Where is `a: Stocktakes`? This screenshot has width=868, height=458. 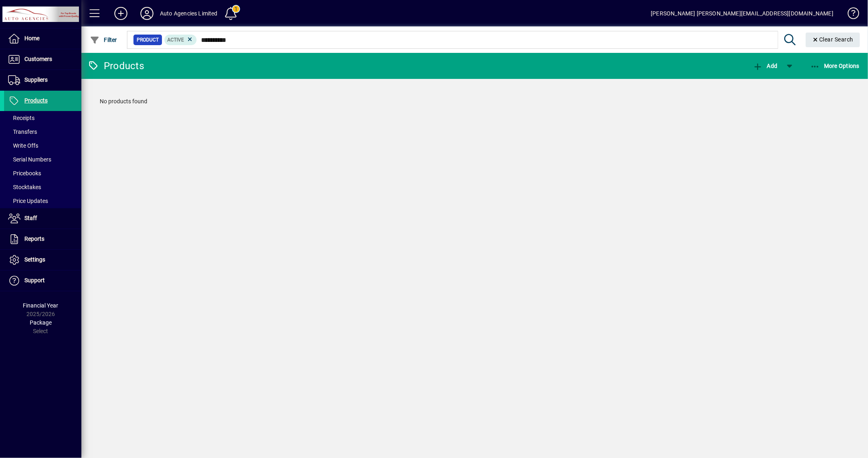
a: Stocktakes is located at coordinates (43, 187).